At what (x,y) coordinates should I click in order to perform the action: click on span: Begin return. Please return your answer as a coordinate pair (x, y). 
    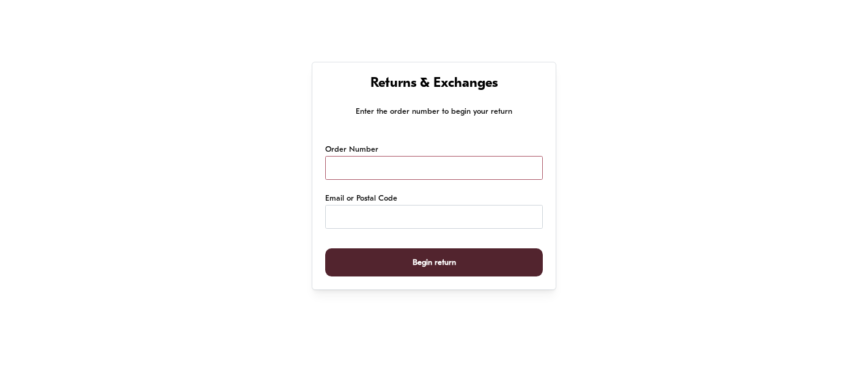
    Looking at the image, I should click on (434, 263).